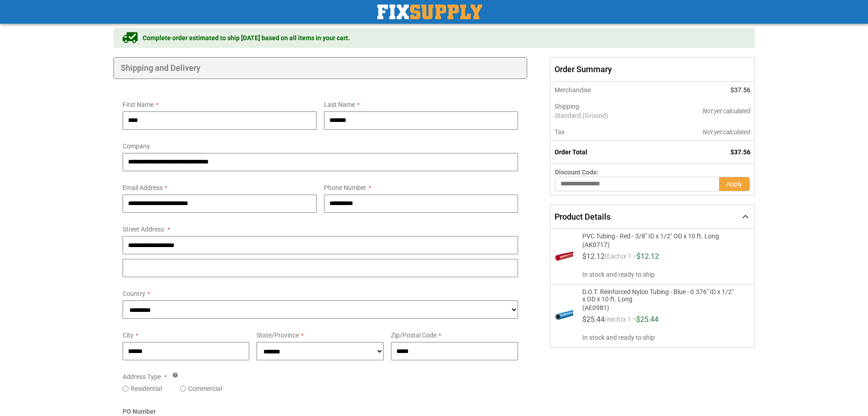 The width and height of the screenshot is (868, 416). Describe the element at coordinates (430, 12) in the screenshot. I see `img: Fix Industrial Supply` at that location.